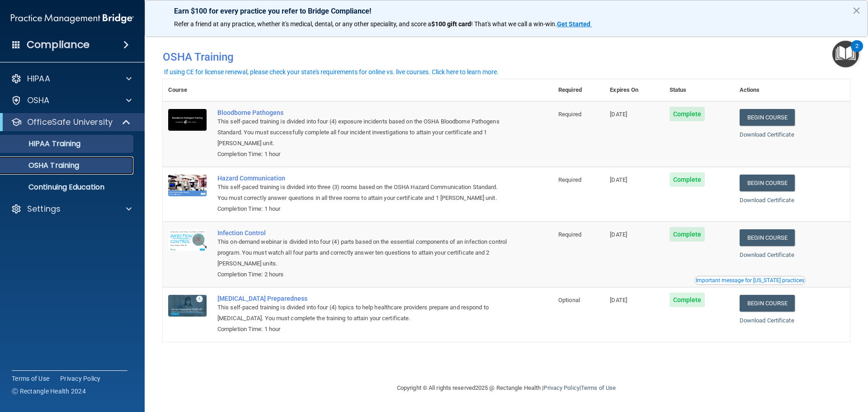 This screenshot has width=868, height=412. Describe the element at coordinates (506, 57) in the screenshot. I see `h4: OSHA Training` at that location.